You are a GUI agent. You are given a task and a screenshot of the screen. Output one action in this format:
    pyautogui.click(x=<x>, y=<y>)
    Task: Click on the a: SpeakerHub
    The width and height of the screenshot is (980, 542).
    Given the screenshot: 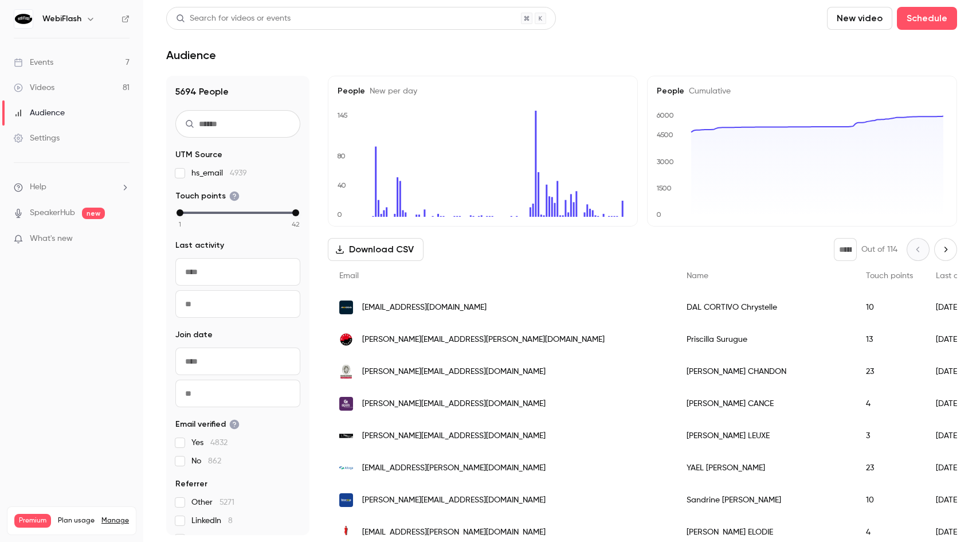 What is the action you would take?
    pyautogui.click(x=52, y=213)
    